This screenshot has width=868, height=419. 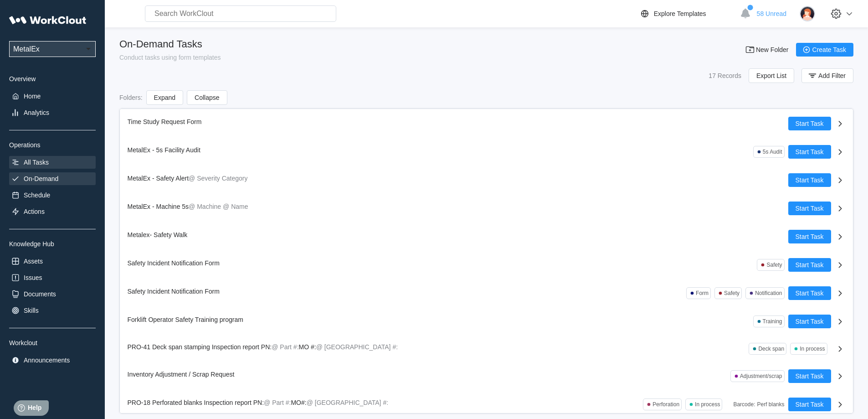 I want to click on mark: @ Machine, so click(x=205, y=206).